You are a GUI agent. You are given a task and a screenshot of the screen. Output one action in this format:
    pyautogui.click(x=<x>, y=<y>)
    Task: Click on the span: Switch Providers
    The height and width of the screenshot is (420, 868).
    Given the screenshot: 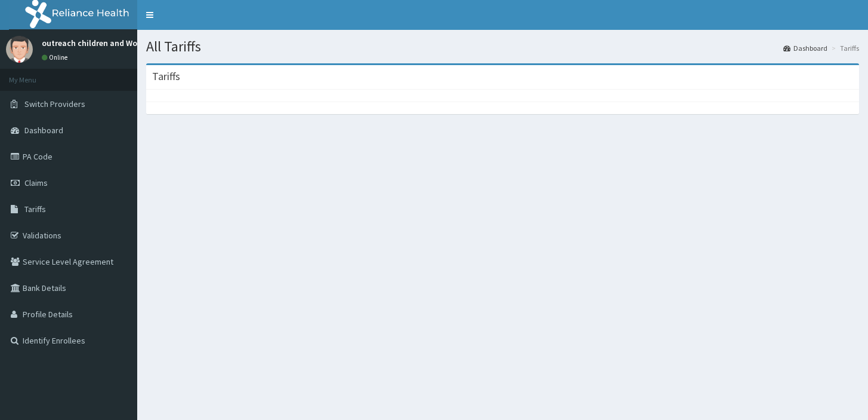 What is the action you would take?
    pyautogui.click(x=55, y=104)
    